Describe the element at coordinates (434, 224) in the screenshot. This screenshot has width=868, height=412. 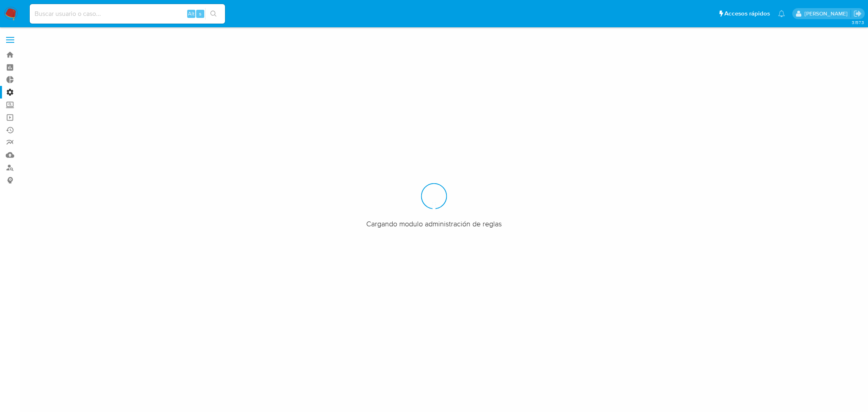
I see `span: Cargando modulo administración de reglas` at that location.